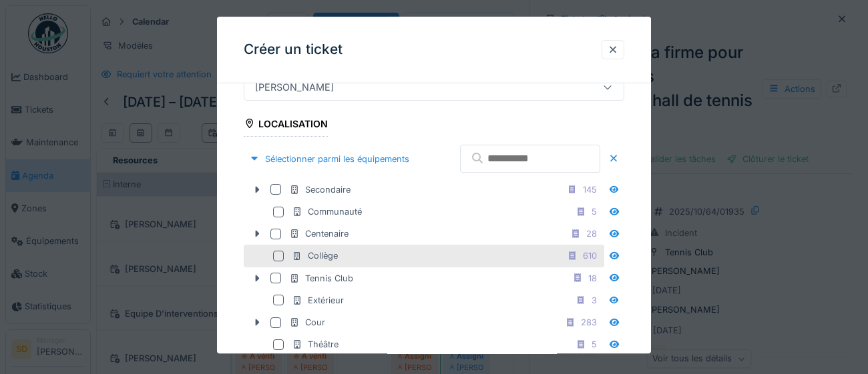  Describe the element at coordinates (286, 125) in the screenshot. I see `div: Localisation` at that location.